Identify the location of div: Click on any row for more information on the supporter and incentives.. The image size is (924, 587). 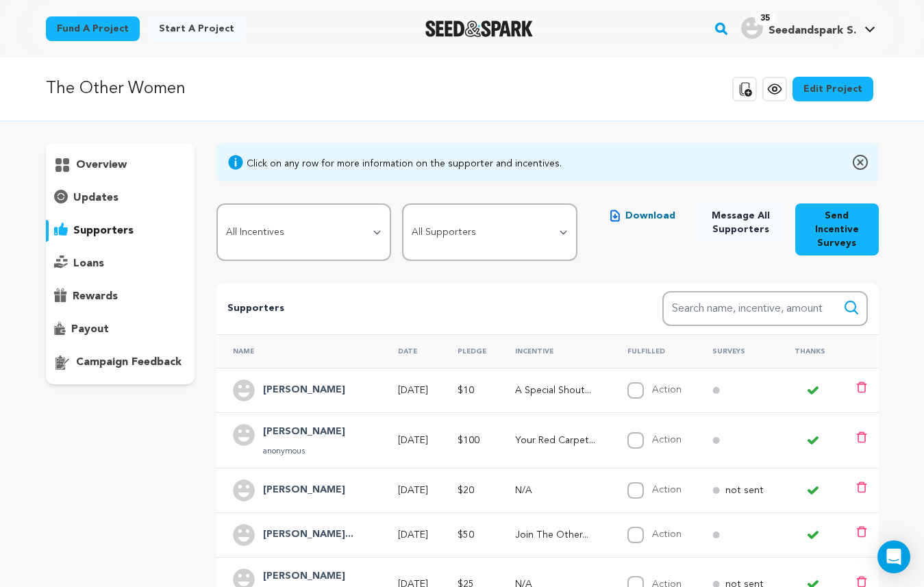
(404, 163).